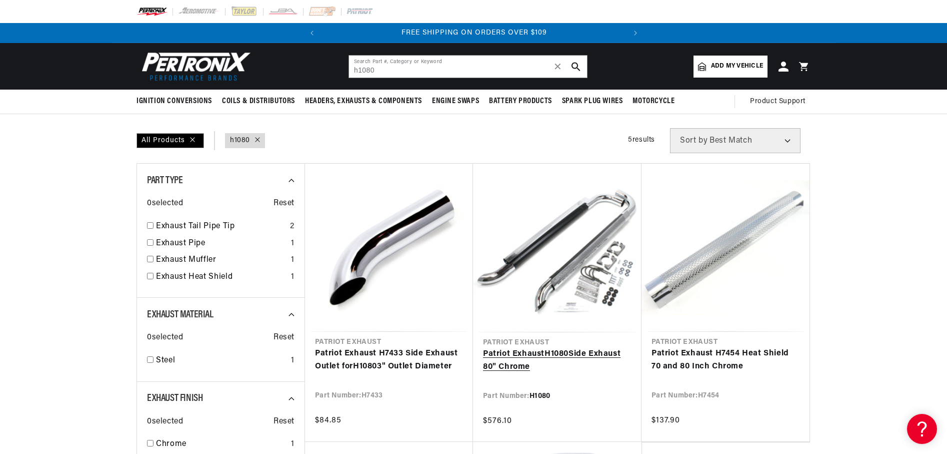  Describe the element at coordinates (194, 66) in the screenshot. I see `img: Pertronix` at that location.